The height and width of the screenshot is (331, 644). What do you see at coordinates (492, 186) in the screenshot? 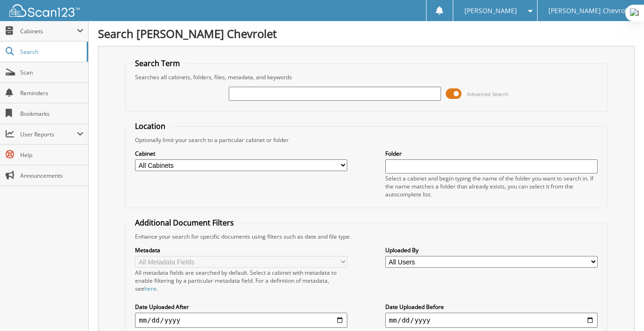
I see `div: Select a cabinet and begin typing the name of the folder you want to search in. If the name match...` at bounding box center [492, 186].